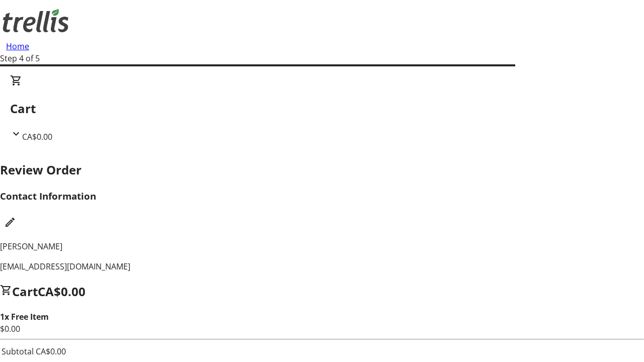  What do you see at coordinates (51, 351) in the screenshot?
I see `td: CA$0.00` at bounding box center [51, 351].